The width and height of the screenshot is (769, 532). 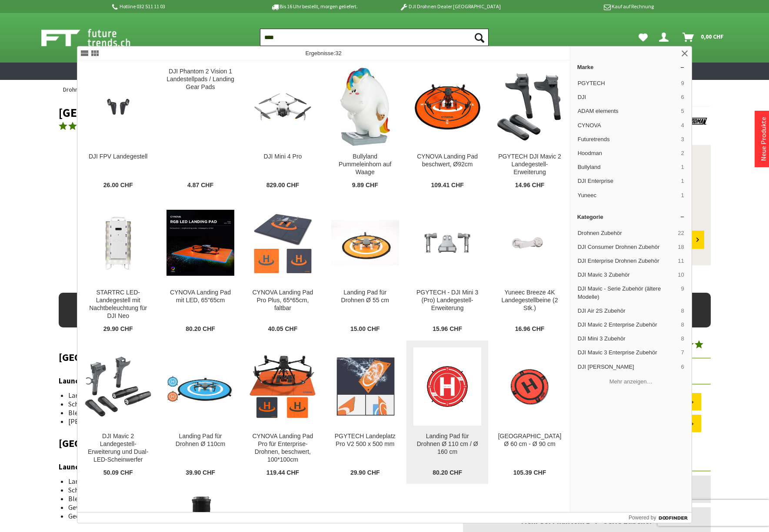 What do you see at coordinates (365, 440) in the screenshot?
I see `div: PGYTECH Landeplatz Pro V2 500 x 500 mm` at bounding box center [365, 440].